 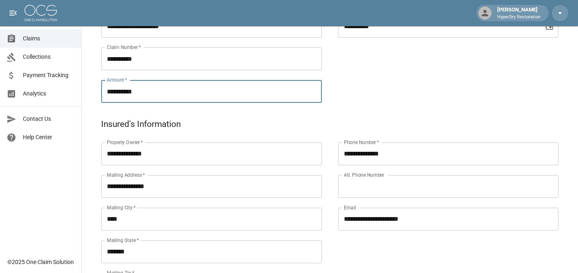 What do you see at coordinates (549, 26) in the screenshot?
I see `button: Choose date, selected date is Aug 23, 2025` at bounding box center [549, 26].